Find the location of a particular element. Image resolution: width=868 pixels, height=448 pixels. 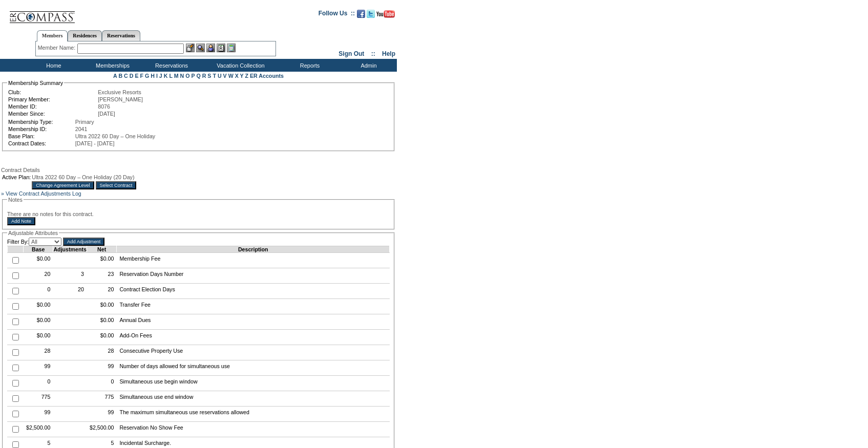

td: Add-On Fees is located at coordinates (253, 337).